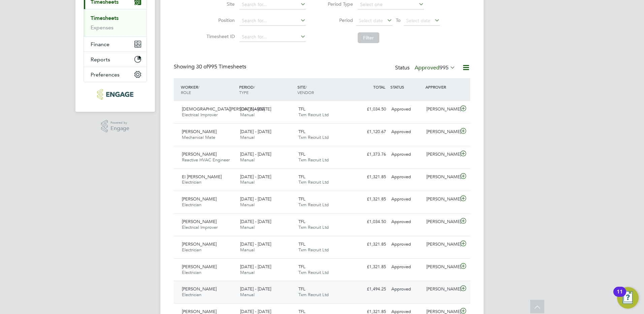 The width and height of the screenshot is (644, 314). What do you see at coordinates (120, 128) in the screenshot?
I see `span: Engage` at bounding box center [120, 128].